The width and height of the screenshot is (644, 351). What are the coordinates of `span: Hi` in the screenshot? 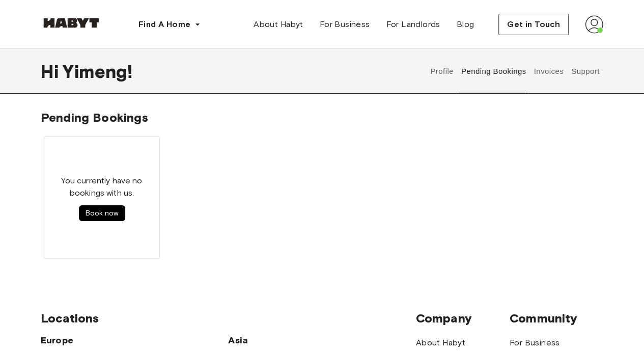 It's located at (51, 71).